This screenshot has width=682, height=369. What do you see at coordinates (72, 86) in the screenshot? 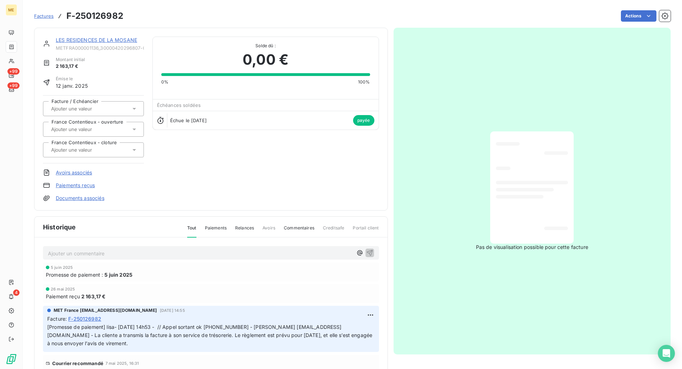
I see `span: 12 janv. 2025` at bounding box center [72, 86].